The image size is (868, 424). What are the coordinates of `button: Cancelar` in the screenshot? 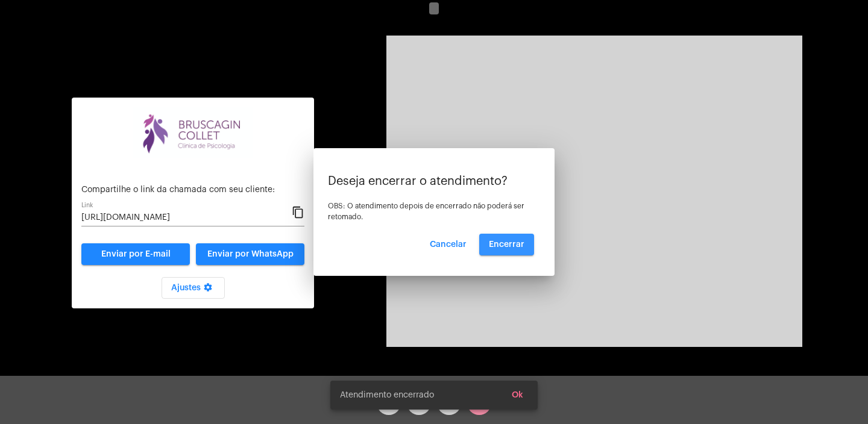 It's located at (448, 245).